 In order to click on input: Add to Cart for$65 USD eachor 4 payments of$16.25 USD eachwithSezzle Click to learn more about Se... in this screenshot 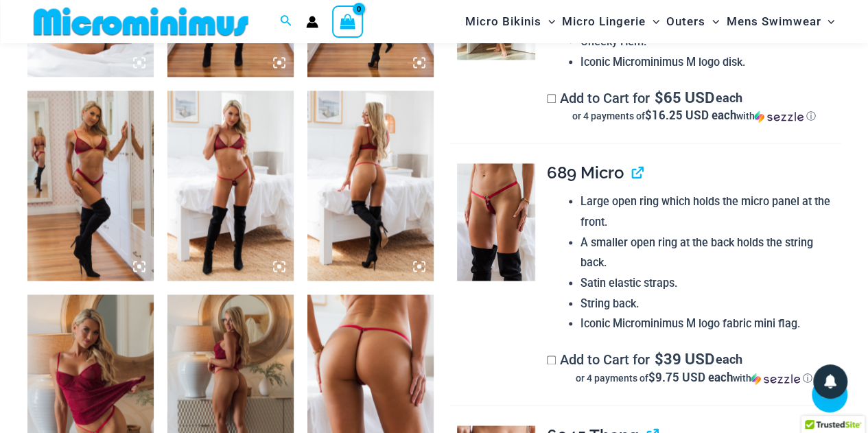, I will do `click(551, 99)`.